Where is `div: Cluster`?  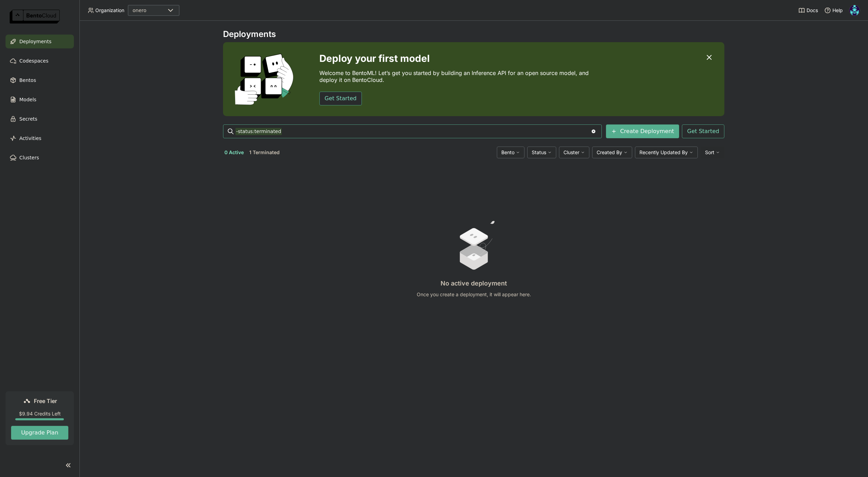
div: Cluster is located at coordinates (574, 153).